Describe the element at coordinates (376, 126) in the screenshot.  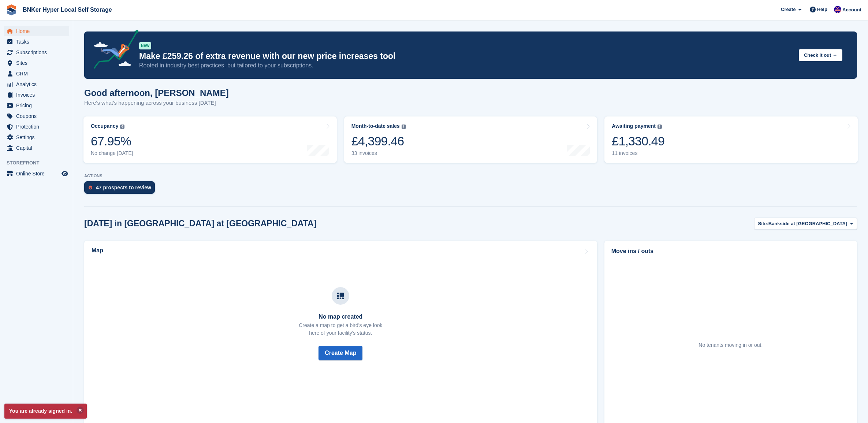
I see `div: Month-to-date sales` at that location.